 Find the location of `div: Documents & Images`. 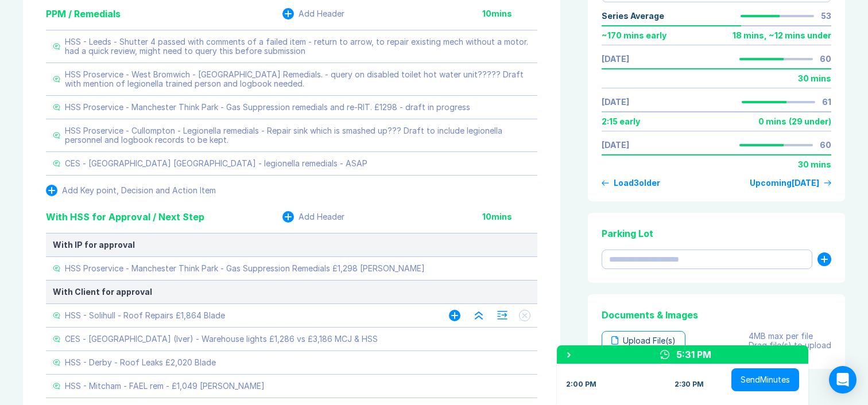

div: Documents & Images is located at coordinates (716, 315).